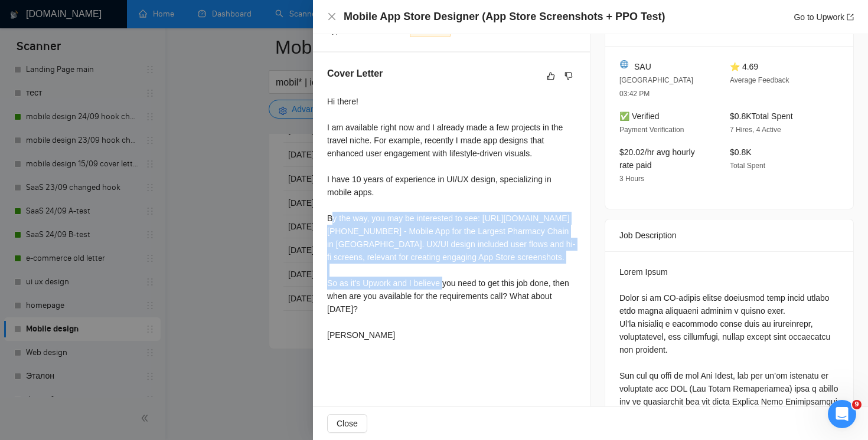 Image resolution: width=868 pixels, height=440 pixels. I want to click on span: 9, so click(857, 405).